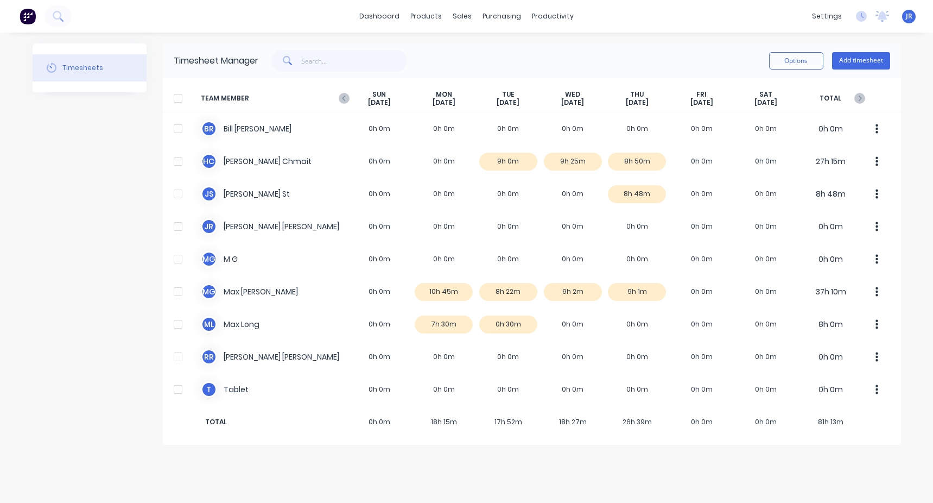 This screenshot has height=503, width=933. I want to click on span: 18h 15m, so click(444, 422).